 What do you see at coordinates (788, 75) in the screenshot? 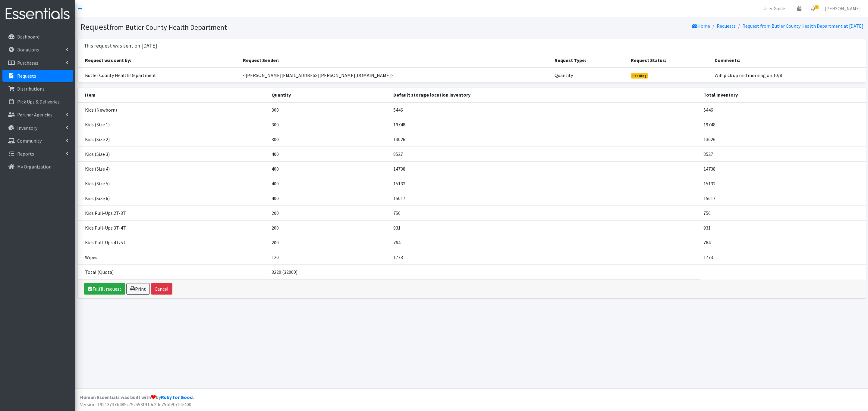
I see `td: Will pick up mid morning on 10/8` at bounding box center [788, 75].